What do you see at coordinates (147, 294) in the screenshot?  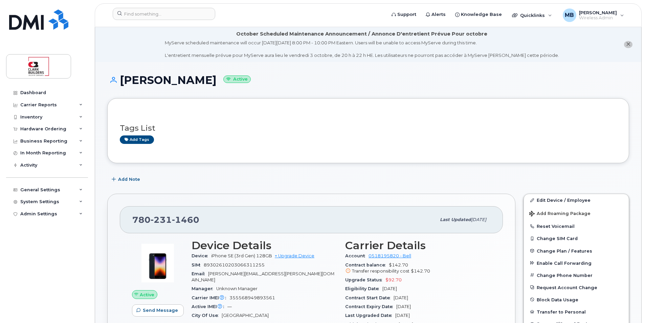 I see `span: Active` at bounding box center [147, 294].